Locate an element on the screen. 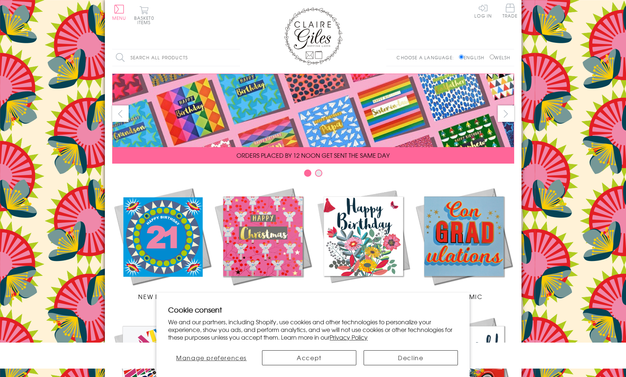  span: Manage preferences is located at coordinates (211, 357).